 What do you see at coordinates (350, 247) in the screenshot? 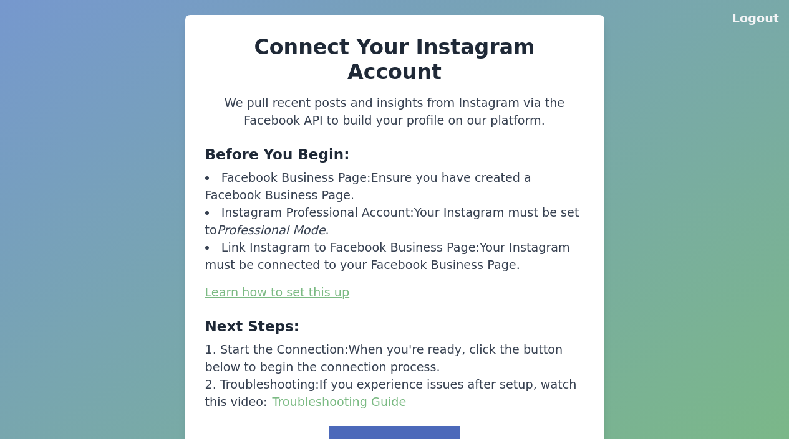
I see `span: Link Instagram to Facebook Business Page:` at bounding box center [350, 247].